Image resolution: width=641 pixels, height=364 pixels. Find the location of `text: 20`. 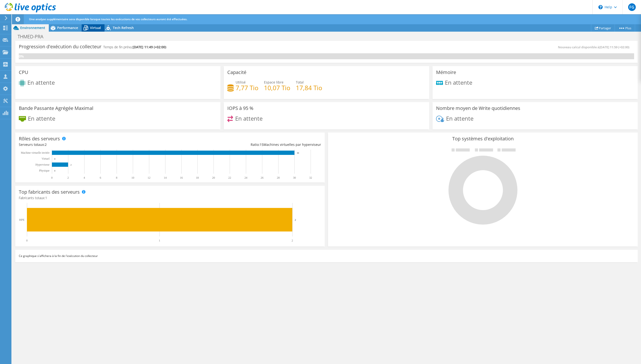

text: 20 is located at coordinates (214, 178).